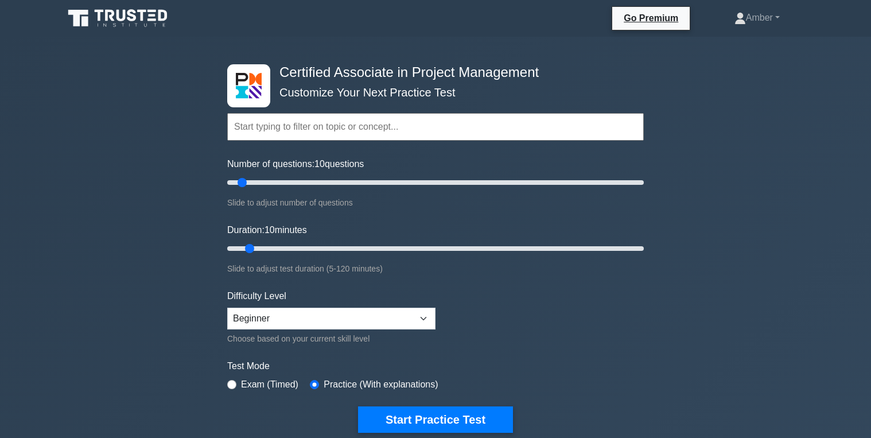  I want to click on h4: Certified Associate in Project Management, so click(431, 72).